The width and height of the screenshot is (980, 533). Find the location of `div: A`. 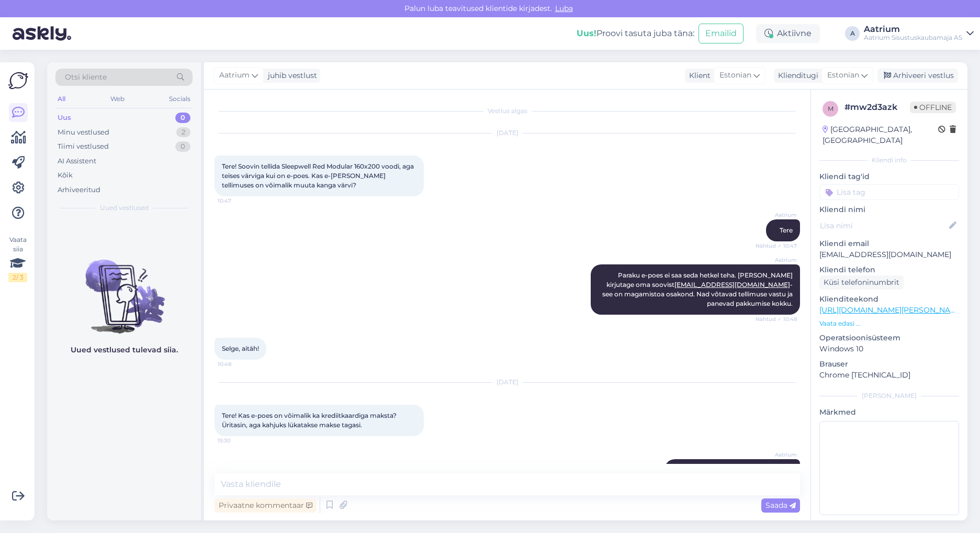

div: A is located at coordinates (853, 33).